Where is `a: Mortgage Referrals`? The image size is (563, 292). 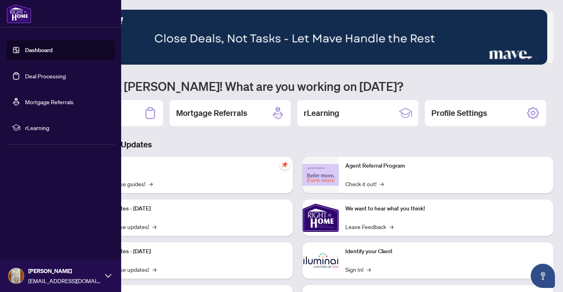 a: Mortgage Referrals is located at coordinates (49, 102).